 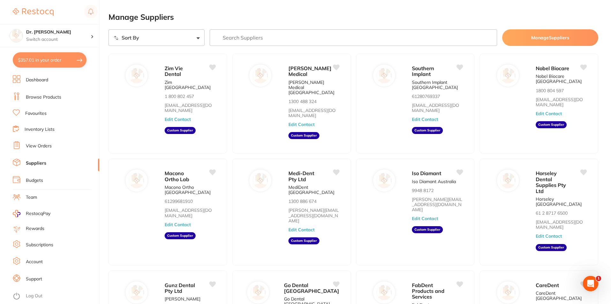 I want to click on p: Iso Diamant Australia, so click(x=434, y=182).